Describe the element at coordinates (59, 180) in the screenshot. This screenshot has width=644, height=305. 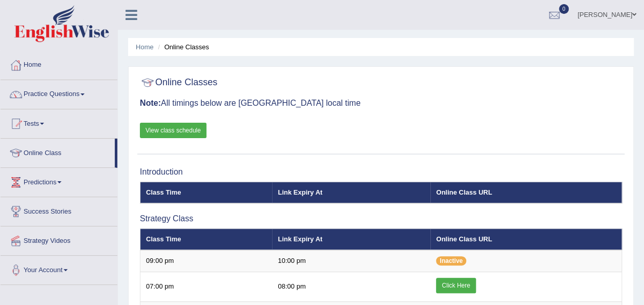
I see `a: Predictions` at that location.